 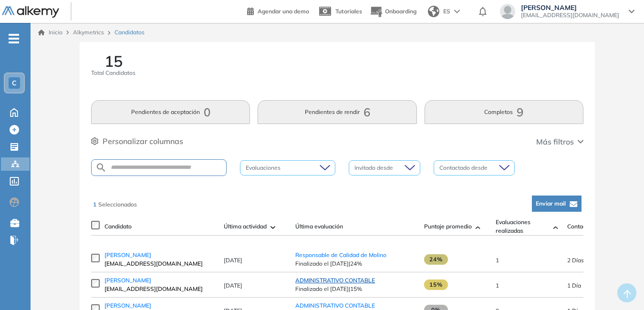 What do you see at coordinates (436, 259) in the screenshot?
I see `span: 24%` at bounding box center [436, 259].